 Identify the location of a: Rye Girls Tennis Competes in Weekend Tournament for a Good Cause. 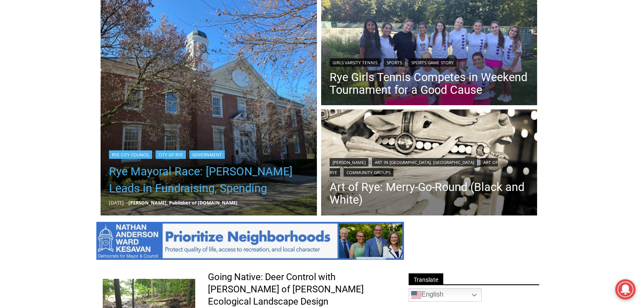
(430, 84).